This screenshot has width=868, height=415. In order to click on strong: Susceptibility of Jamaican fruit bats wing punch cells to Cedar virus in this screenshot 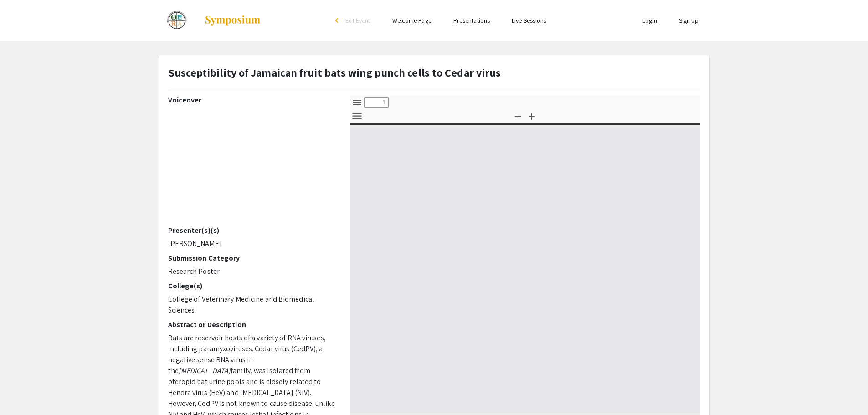, I will do `click(334, 73)`.